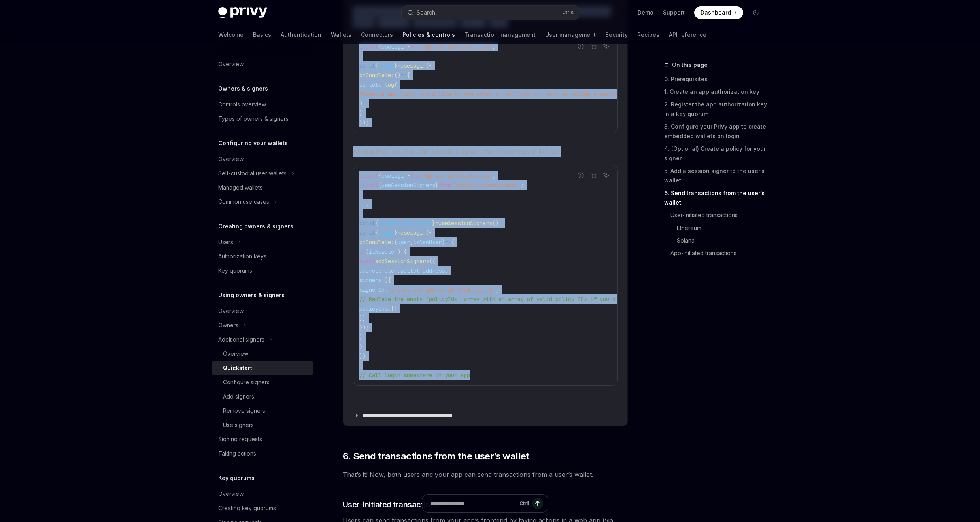  What do you see at coordinates (231, 35) in the screenshot?
I see `a: Welcome` at bounding box center [231, 35].